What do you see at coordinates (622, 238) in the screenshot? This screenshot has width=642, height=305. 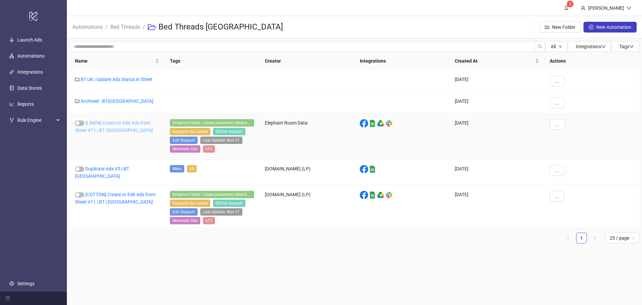 I see `span: 25 / page` at bounding box center [622, 238].